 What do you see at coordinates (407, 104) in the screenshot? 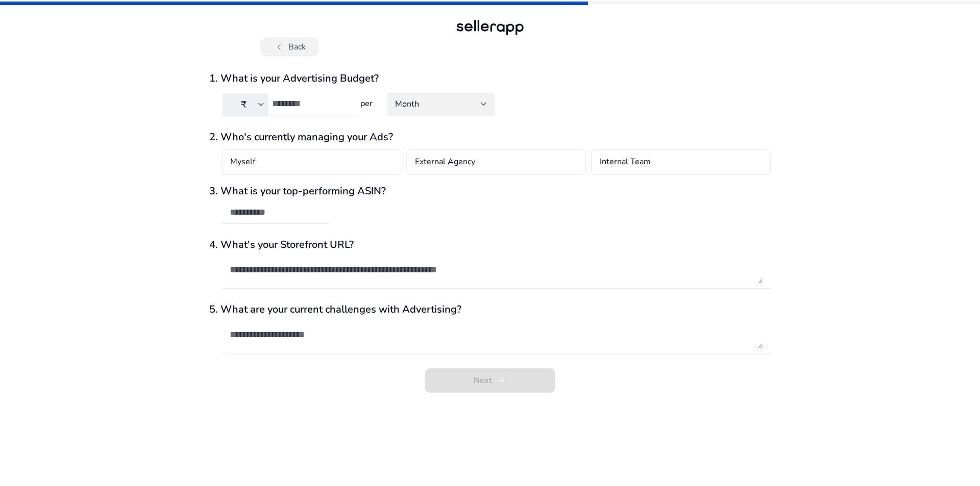
I see `span: Month` at bounding box center [407, 104].